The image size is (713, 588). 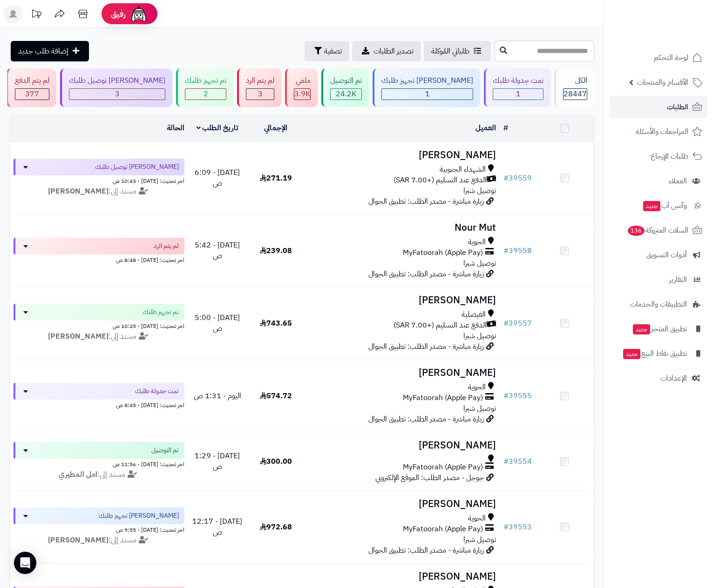 What do you see at coordinates (517, 87) in the screenshot?
I see `a: تمت جدولة طلبك 1` at bounding box center [517, 87].